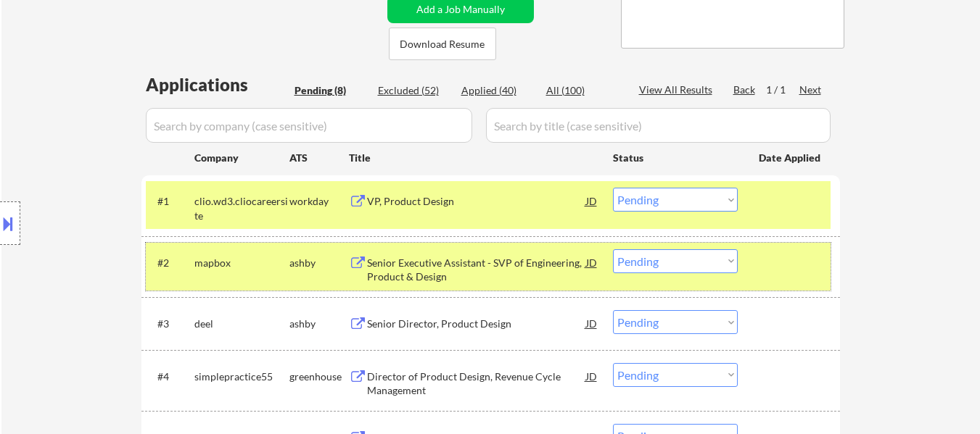  What do you see at coordinates (218, 85) in the screenshot?
I see `div: Applications` at bounding box center [218, 85].